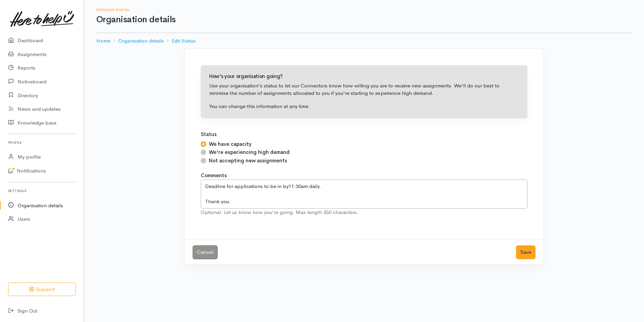 The image size is (644, 322). Describe the element at coordinates (364, 212) in the screenshot. I see `div: Optional. Let us know how you're going. Max length 350 characters.` at that location.